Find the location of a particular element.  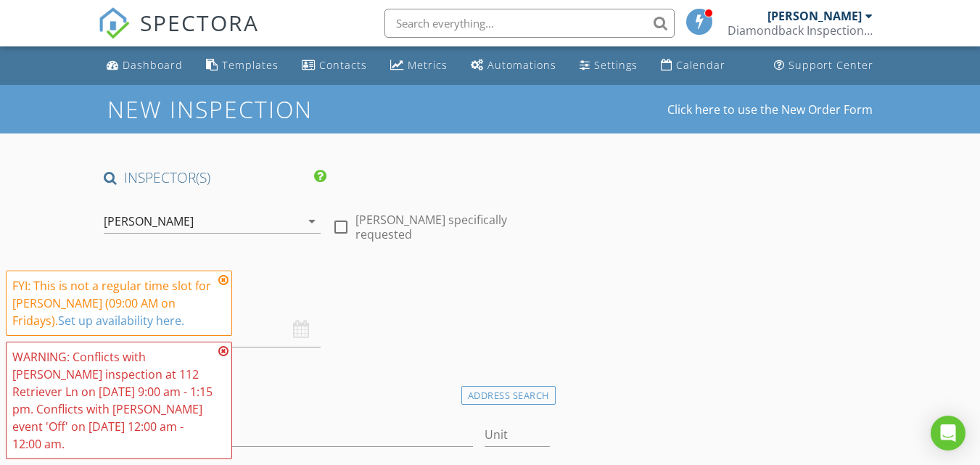

a: SPECTORA is located at coordinates (178, 35).